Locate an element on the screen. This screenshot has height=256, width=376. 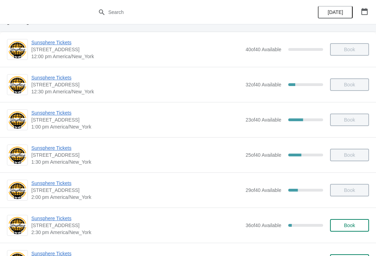
span: 25 of 40 Available is located at coordinates (263, 155).